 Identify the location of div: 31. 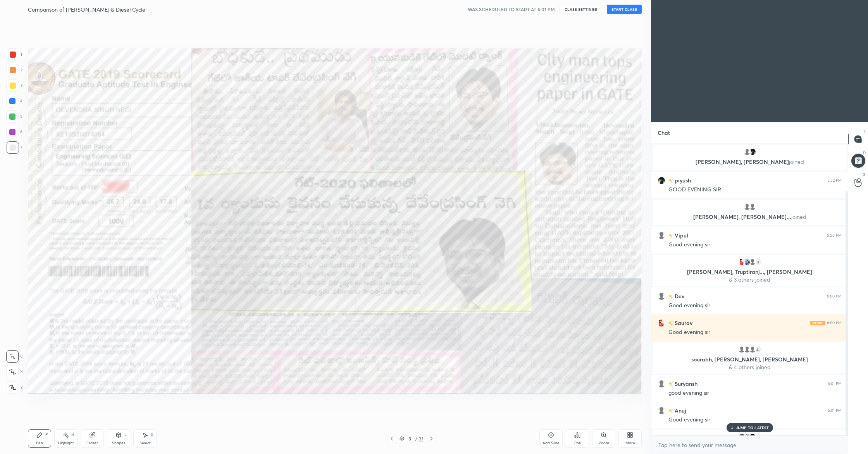
(421, 439).